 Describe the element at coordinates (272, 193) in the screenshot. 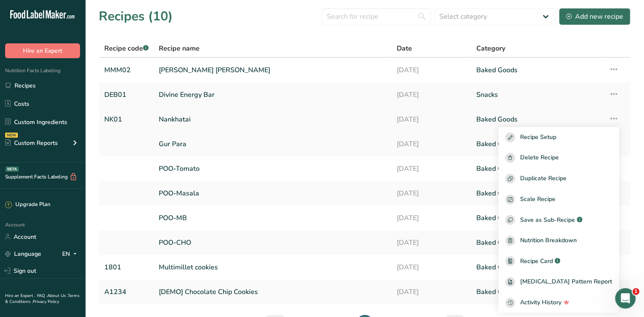

I see `a: POO-Masala` at that location.